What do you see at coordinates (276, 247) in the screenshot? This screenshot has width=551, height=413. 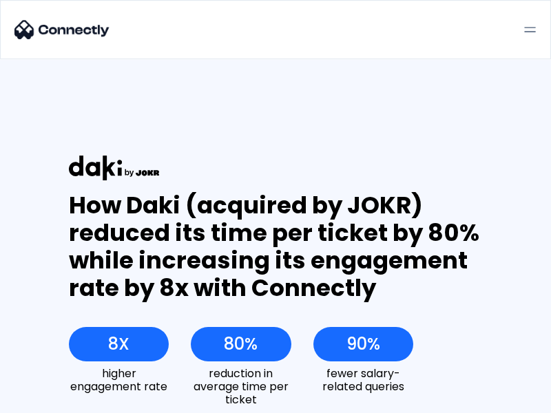 I see `div: How Daki (acquired by JOKR) reduced its time per ticket by 80% while increasing its engagement ra...` at bounding box center [276, 247].